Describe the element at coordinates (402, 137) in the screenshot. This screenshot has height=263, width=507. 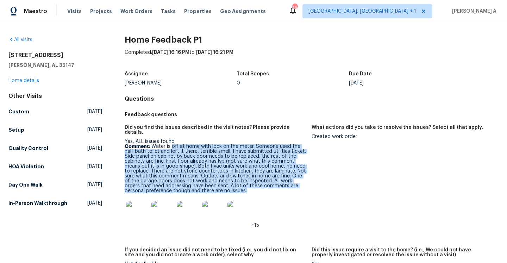
I see `div: Created work order` at that location.